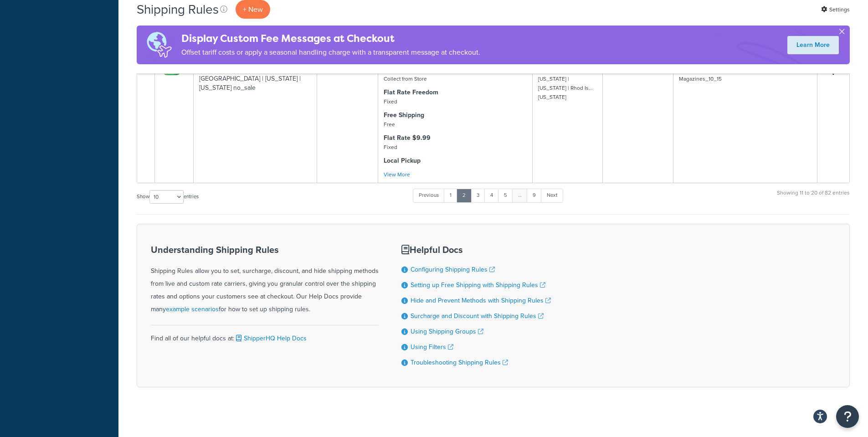  Describe the element at coordinates (264, 281) in the screenshot. I see `div: Shipping Rules allow you to set, surcharge, discount, and hide shipping methods from live and cus...` at that location.